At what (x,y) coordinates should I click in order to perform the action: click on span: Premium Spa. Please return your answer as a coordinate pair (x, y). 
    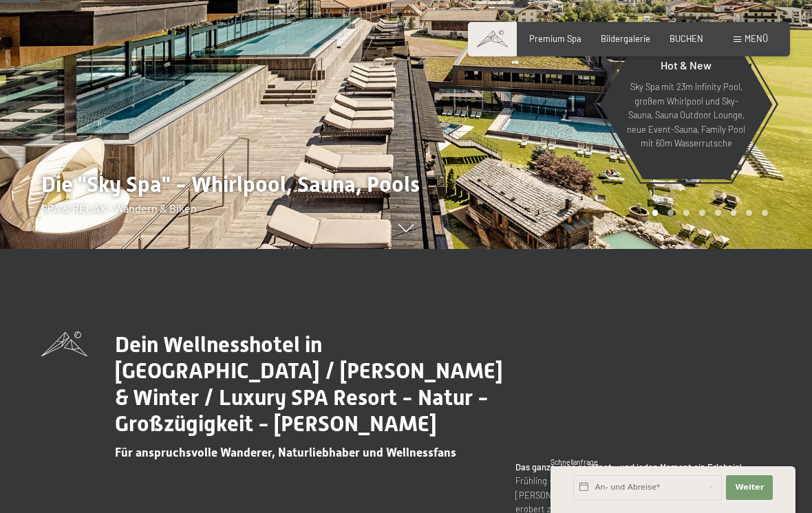
    Looking at the image, I should click on (555, 39).